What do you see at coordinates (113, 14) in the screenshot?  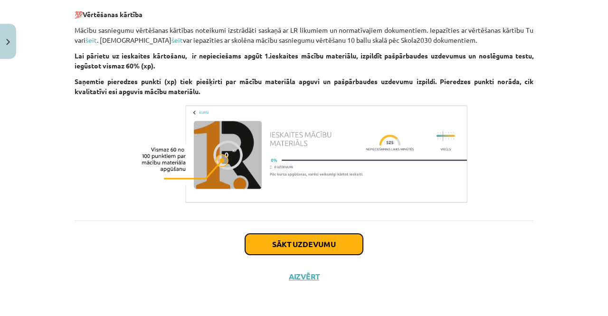 I see `b: Vērtēšanas kārtība` at bounding box center [113, 14].